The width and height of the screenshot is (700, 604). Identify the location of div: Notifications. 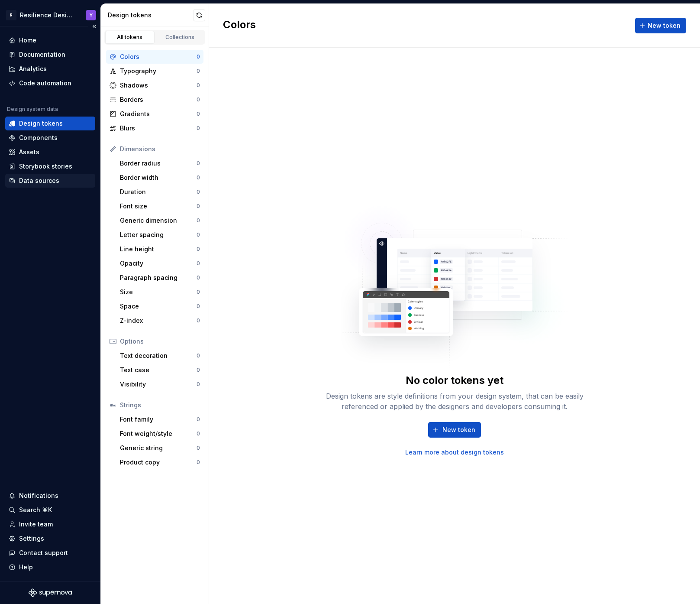
(38, 496).